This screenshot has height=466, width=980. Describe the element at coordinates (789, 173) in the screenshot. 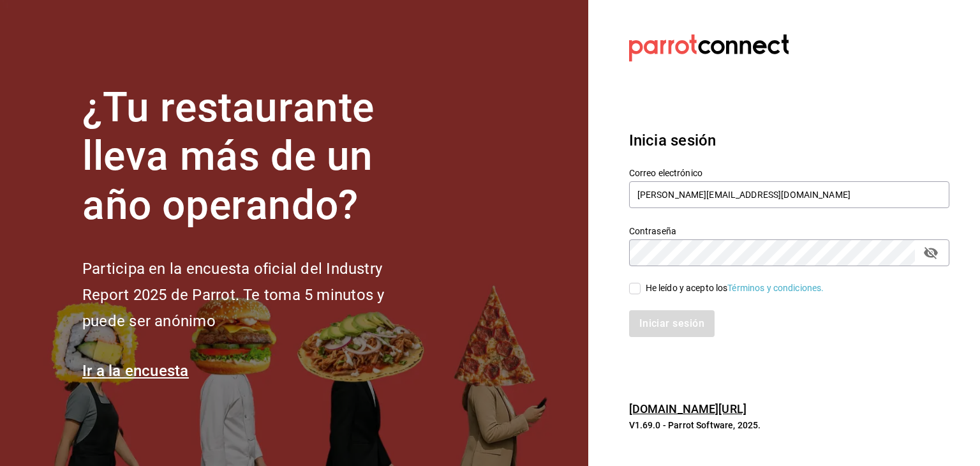

I see `label: Correo electrónico` at that location.